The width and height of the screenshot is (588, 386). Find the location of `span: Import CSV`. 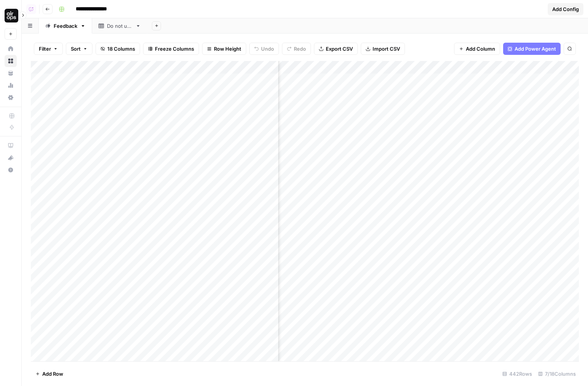

span: Import CSV is located at coordinates (386, 49).